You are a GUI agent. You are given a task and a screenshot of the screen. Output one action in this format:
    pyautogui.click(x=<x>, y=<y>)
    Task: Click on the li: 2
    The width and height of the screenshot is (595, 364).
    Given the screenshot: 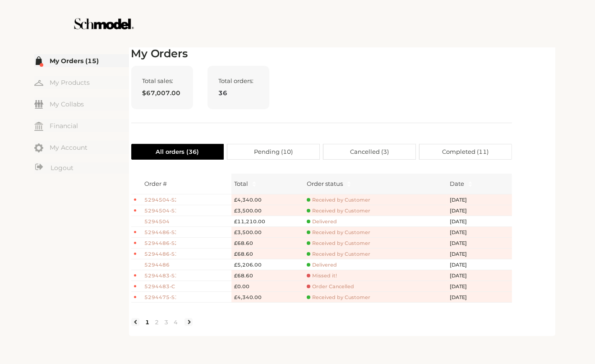 What is the action you would take?
    pyautogui.click(x=157, y=322)
    